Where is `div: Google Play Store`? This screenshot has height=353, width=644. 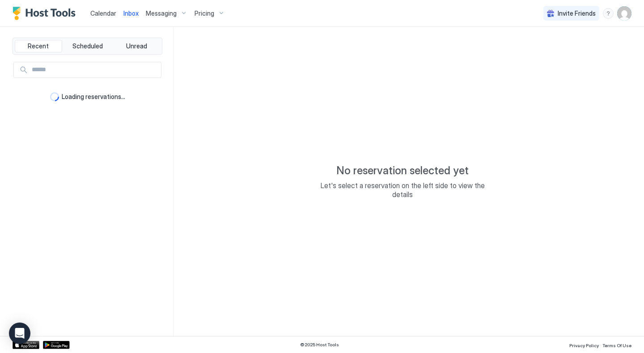 div: Google Play Store is located at coordinates (56, 345).